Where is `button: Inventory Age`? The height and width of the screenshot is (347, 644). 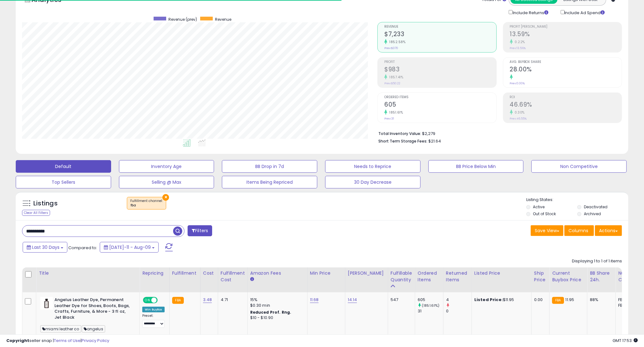 button: Inventory Age is located at coordinates (167, 166).